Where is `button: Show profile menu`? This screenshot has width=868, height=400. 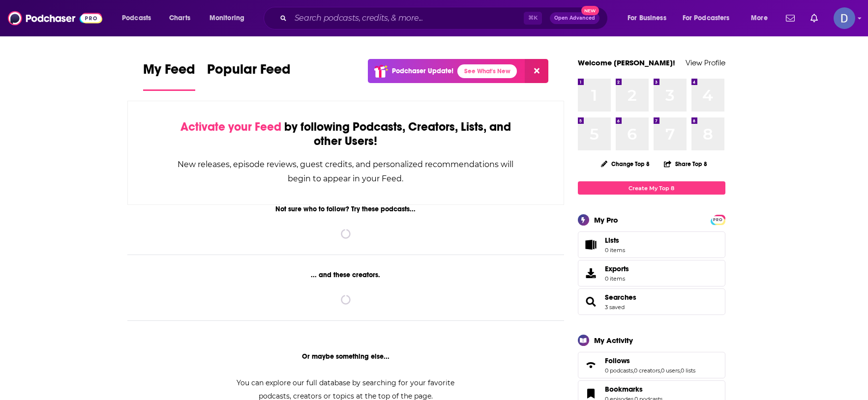 button: Show profile menu is located at coordinates (845, 19).